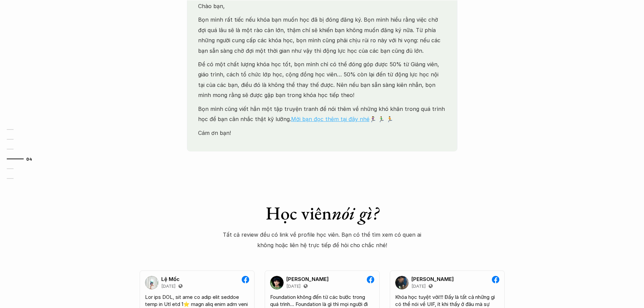 This screenshot has height=308, width=644. Describe the element at coordinates (322, 80) in the screenshot. I see `p: Để có một chất lượng khóa học tốt, bọn mình chỉ có thể đóng góp được 50% từ Giảng viên, giáo trìn...` at that location.